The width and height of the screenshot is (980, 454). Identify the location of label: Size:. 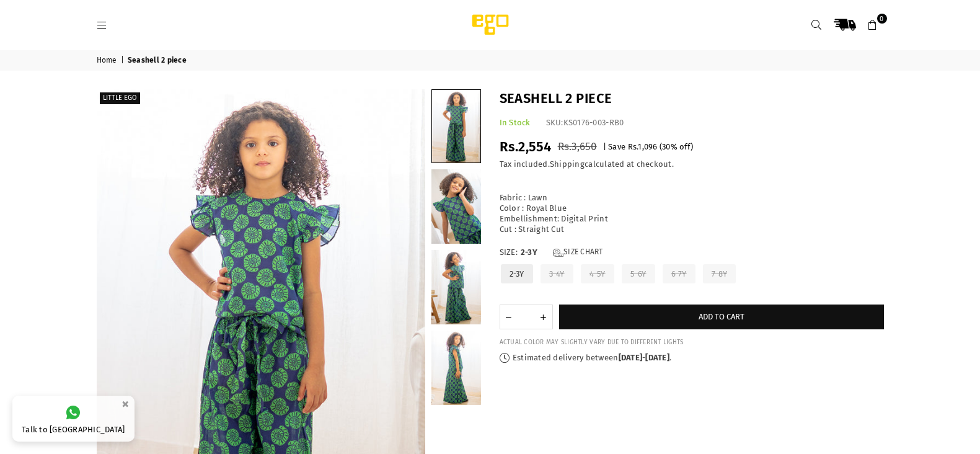
(691, 253).